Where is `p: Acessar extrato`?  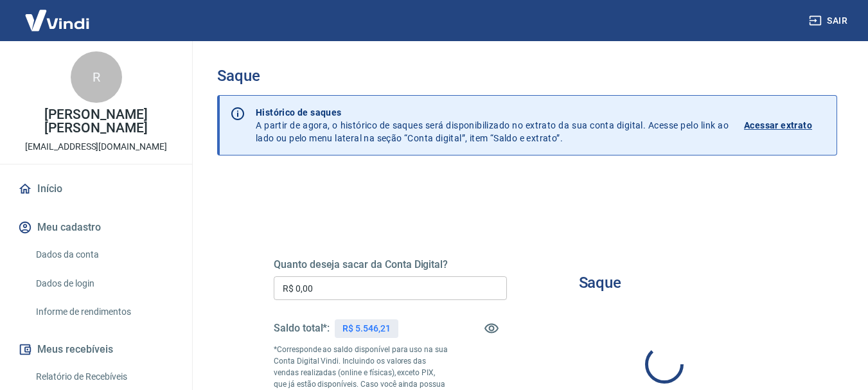 p: Acessar extrato is located at coordinates (778, 125).